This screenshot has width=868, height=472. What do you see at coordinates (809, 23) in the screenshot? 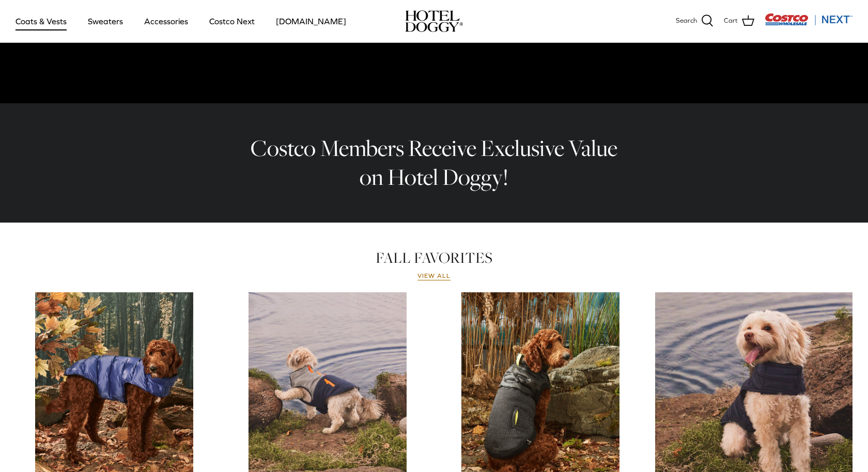
I see `a: Visit Costco Next` at bounding box center [809, 23].